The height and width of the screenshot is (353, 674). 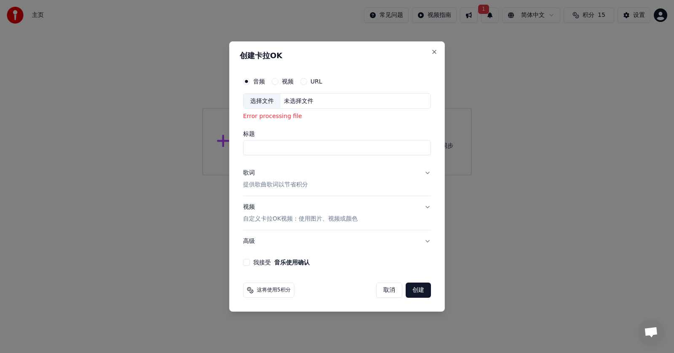 What do you see at coordinates (337, 241) in the screenshot?
I see `button: 高级` at bounding box center [337, 241].